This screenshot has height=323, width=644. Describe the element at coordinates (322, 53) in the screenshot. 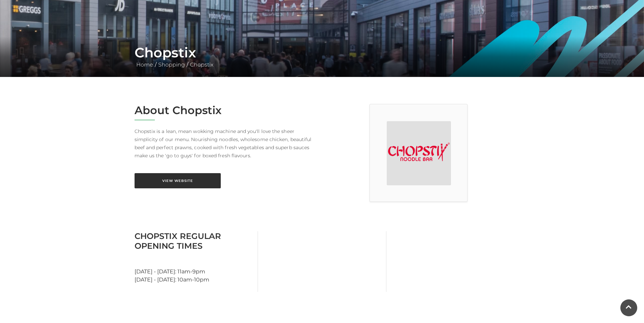

I see `h1: Chopstix` at that location.